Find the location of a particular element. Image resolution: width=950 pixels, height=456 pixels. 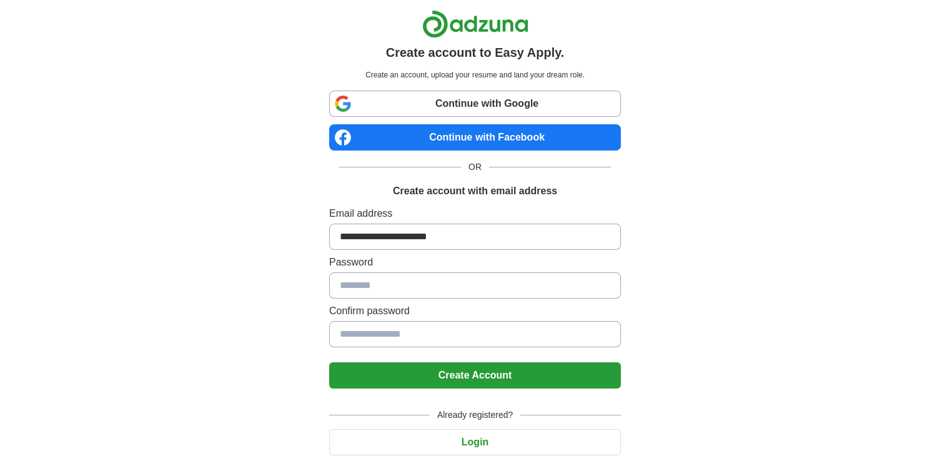

img: Adzuna logo is located at coordinates (476, 24).